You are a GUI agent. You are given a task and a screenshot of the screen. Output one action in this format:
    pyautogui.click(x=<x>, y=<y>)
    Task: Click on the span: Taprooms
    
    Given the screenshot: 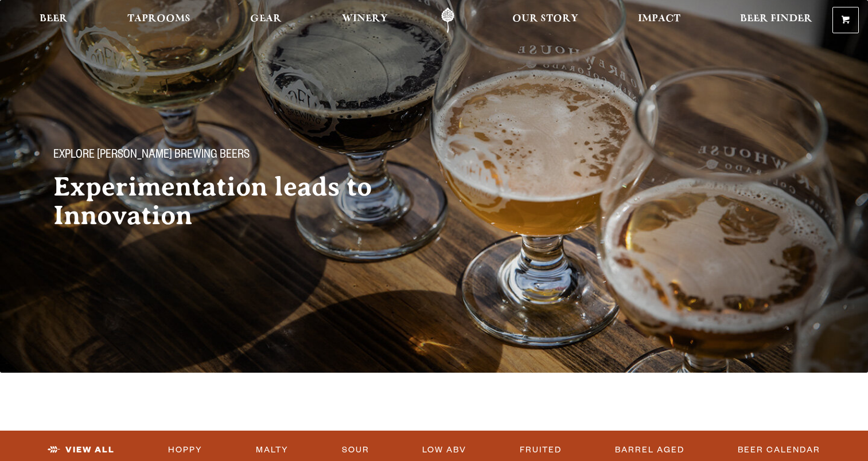 What is the action you would take?
    pyautogui.click(x=159, y=19)
    